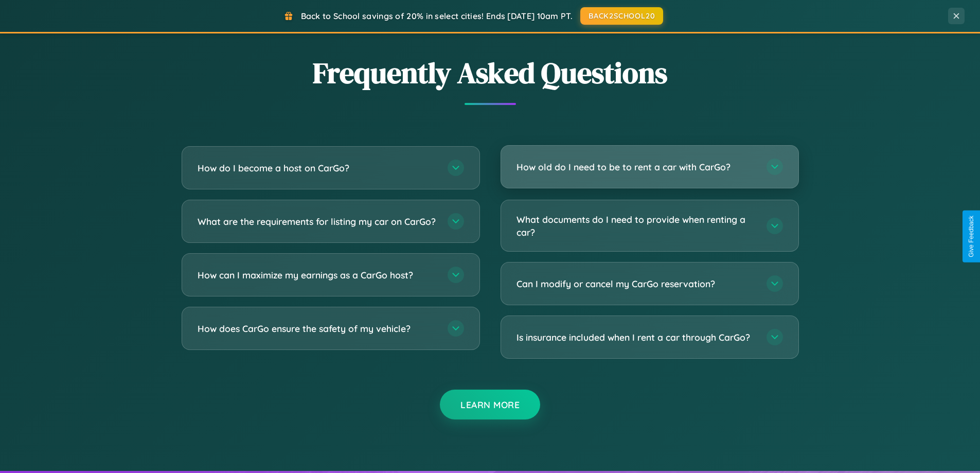 The height and width of the screenshot is (473, 980). What do you see at coordinates (318, 275) in the screenshot?
I see `h3: How can I maximize my earnings as a CarGo host?` at bounding box center [318, 275].